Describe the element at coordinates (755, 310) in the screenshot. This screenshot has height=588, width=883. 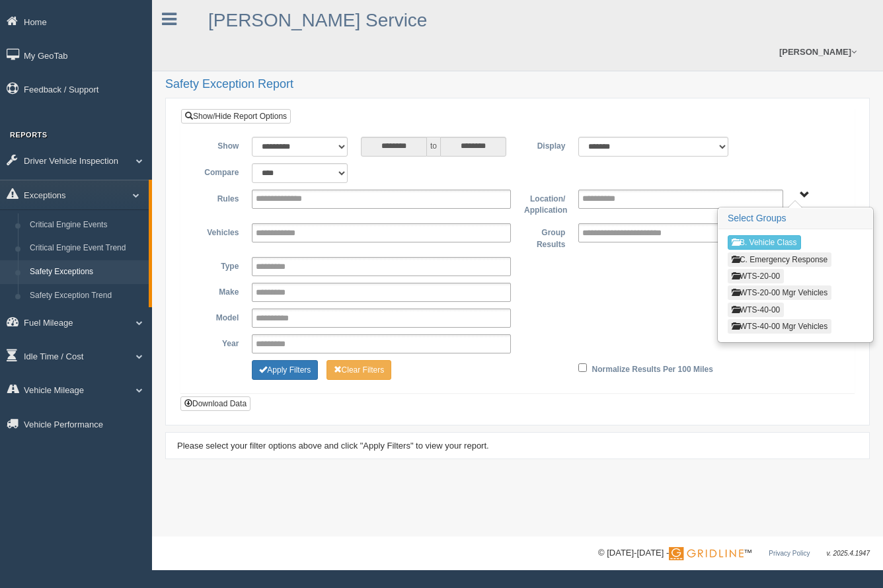
I see `button: WTS-40-00` at that location.